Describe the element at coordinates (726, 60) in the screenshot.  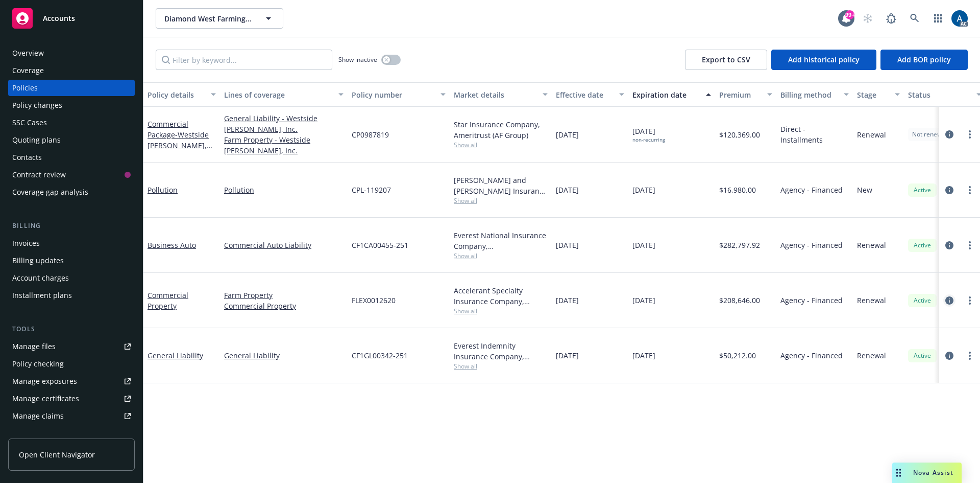
I see `button: Export to CSV` at that location.